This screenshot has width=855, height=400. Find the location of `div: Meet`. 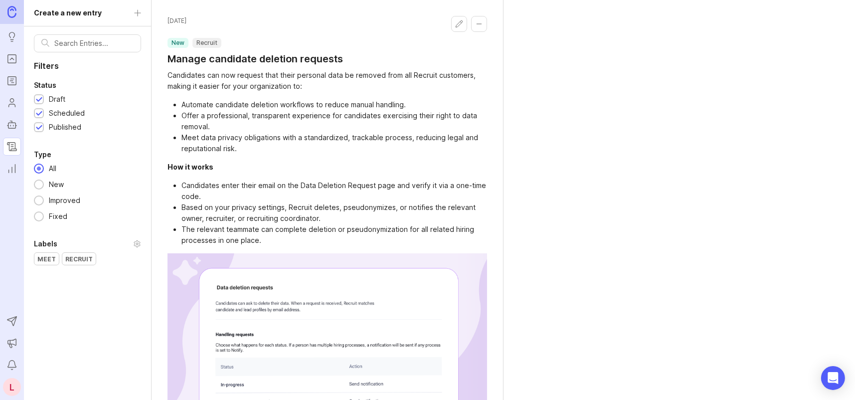

div: Meet is located at coordinates (46, 259).